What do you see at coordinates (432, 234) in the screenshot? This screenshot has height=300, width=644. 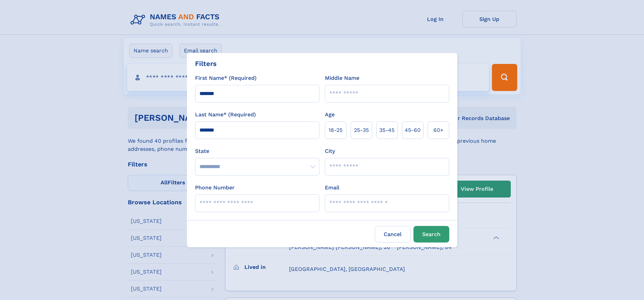 I see `button: Search` at bounding box center [432, 234].